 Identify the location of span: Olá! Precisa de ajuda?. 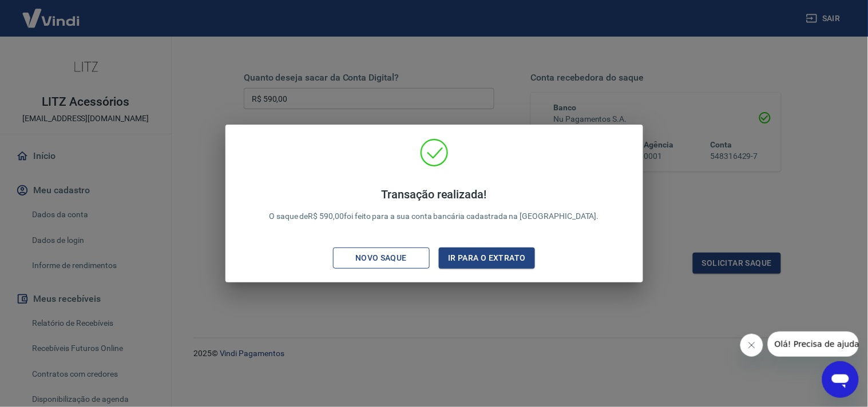
(52, 12).